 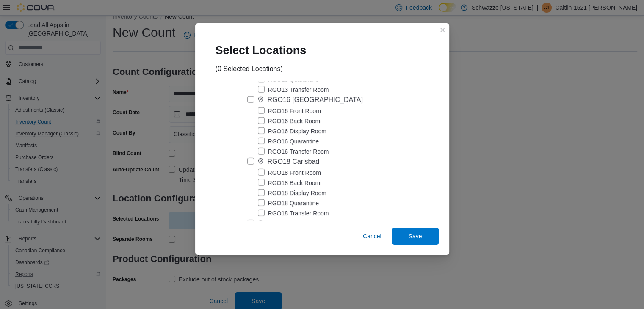 What do you see at coordinates (249, 69) in the screenshot?
I see `div: (0 Selected Locations)` at bounding box center [249, 69].